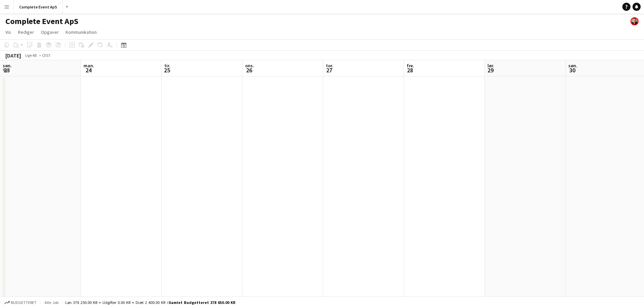 Image resolution: width=644 pixels, height=308 pixels. What do you see at coordinates (26, 32) in the screenshot?
I see `span: Rediger` at bounding box center [26, 32].